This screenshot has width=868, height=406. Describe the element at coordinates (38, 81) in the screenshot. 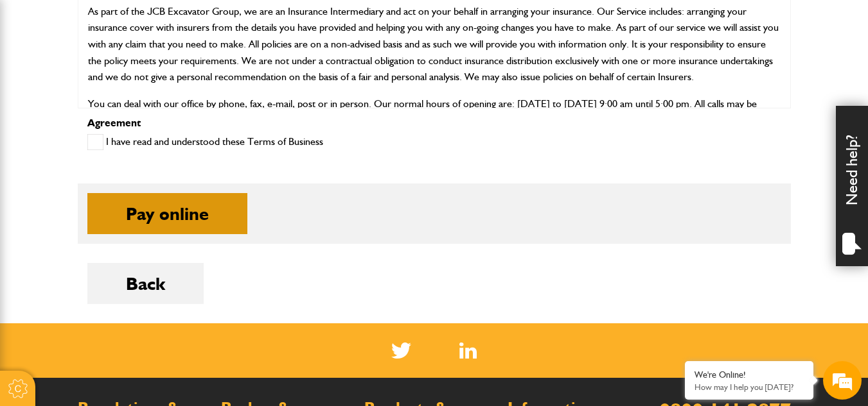

I see `img: d_20077148190_company_1631870298795_20077148190` at that location.